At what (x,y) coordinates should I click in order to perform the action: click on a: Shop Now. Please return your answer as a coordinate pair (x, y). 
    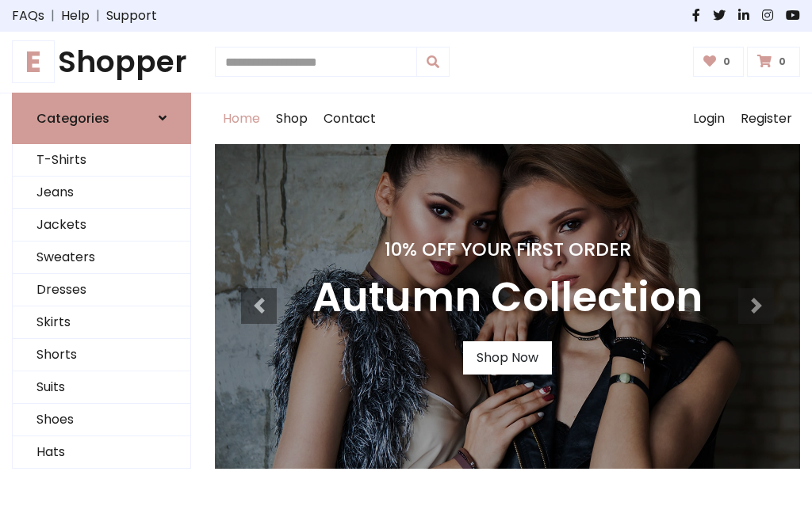
    Looking at the image, I should click on (507, 359).